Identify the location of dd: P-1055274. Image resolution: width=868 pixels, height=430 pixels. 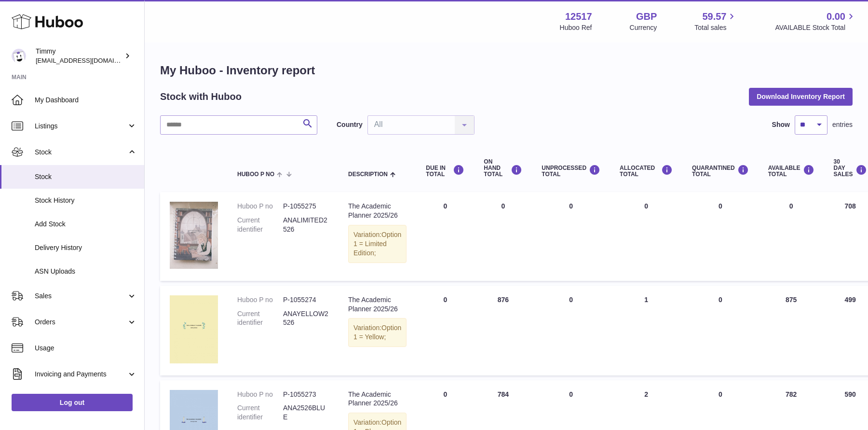
(305, 300).